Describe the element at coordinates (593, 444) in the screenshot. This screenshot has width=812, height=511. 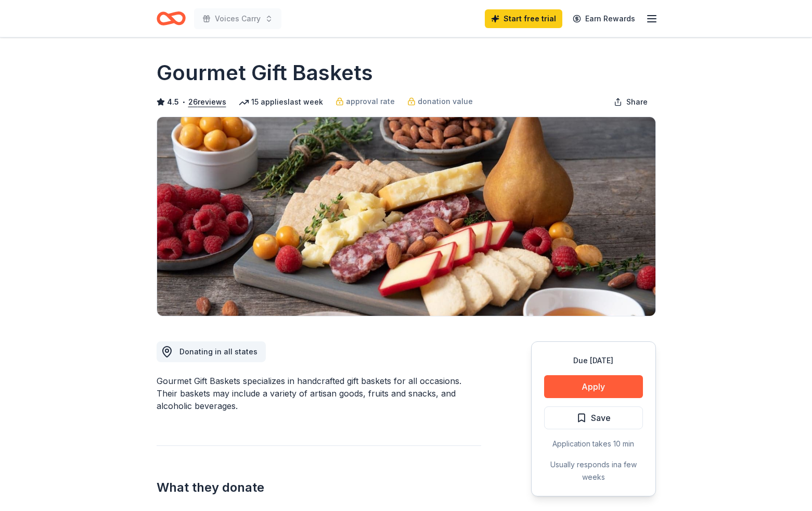
I see `div: Application takes 10 min` at that location.